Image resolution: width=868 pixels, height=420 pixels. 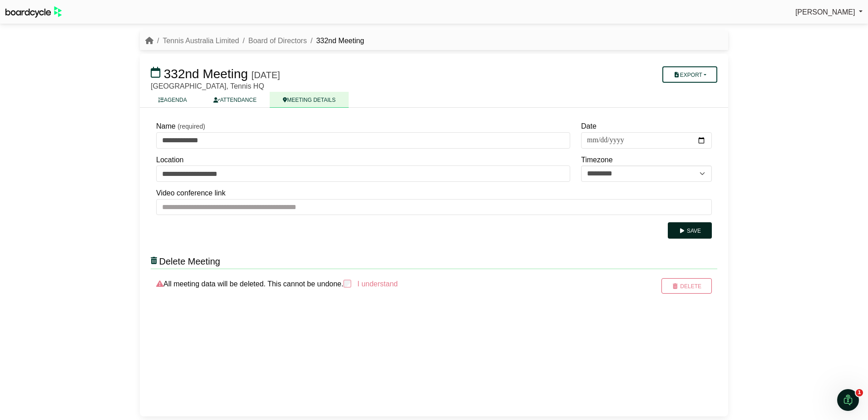 I want to click on span: 1, so click(x=860, y=392).